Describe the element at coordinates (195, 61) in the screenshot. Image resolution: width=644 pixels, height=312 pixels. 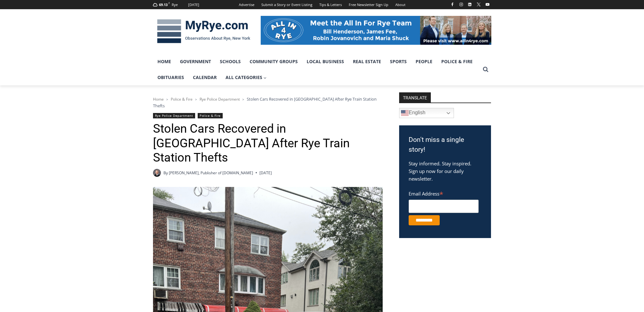
I see `a: Government` at that location.